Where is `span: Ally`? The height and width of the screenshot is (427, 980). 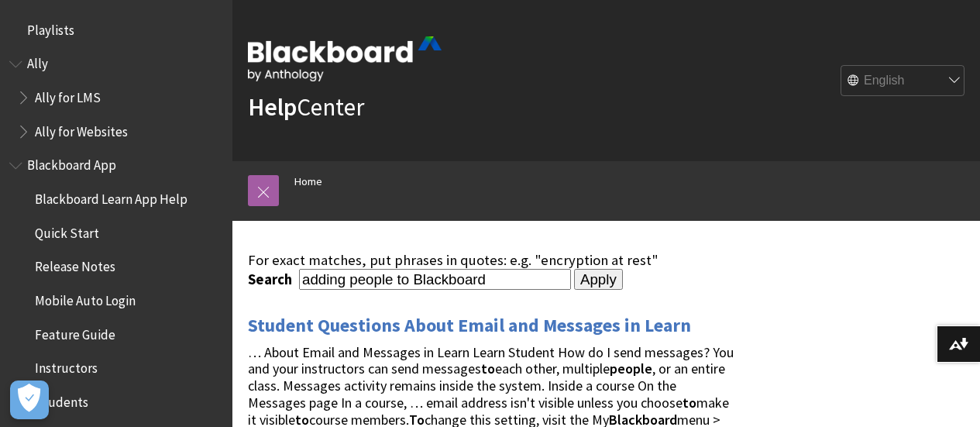
span: Ally is located at coordinates (37, 61).